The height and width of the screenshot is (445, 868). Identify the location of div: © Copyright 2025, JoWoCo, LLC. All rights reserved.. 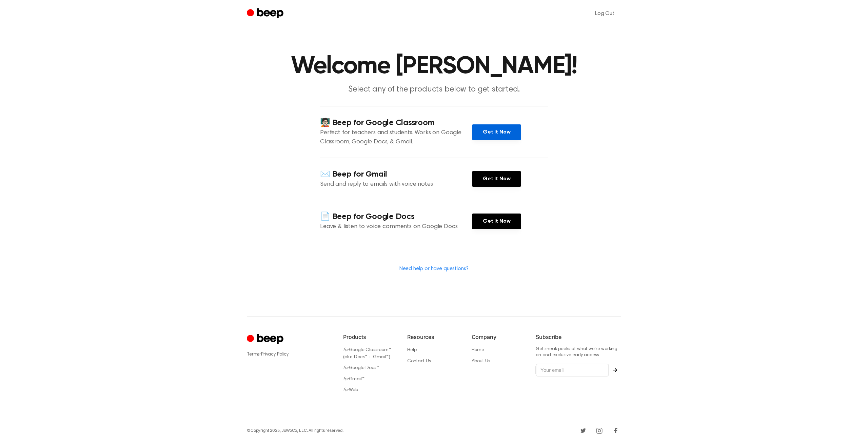
(295, 430).